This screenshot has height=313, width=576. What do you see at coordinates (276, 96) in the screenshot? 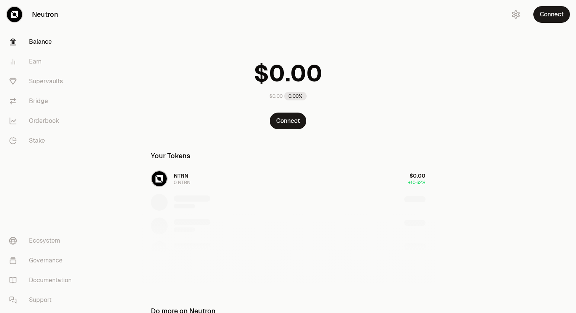
I see `div: $0.00` at bounding box center [276, 96].